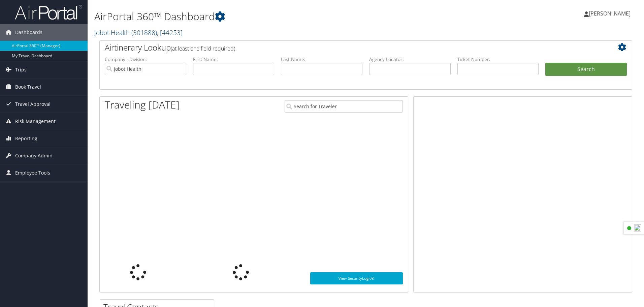  What do you see at coordinates (410, 59) in the screenshot?
I see `label: Agency Locator:` at bounding box center [410, 59].